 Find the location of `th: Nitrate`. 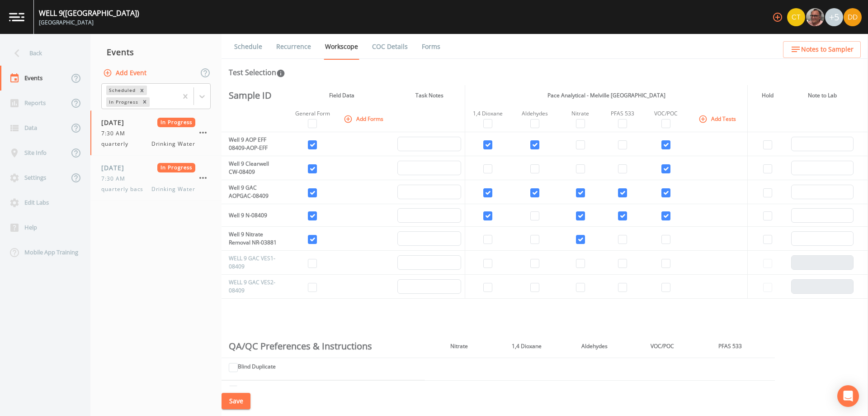

th: Nitrate is located at coordinates (459, 346).